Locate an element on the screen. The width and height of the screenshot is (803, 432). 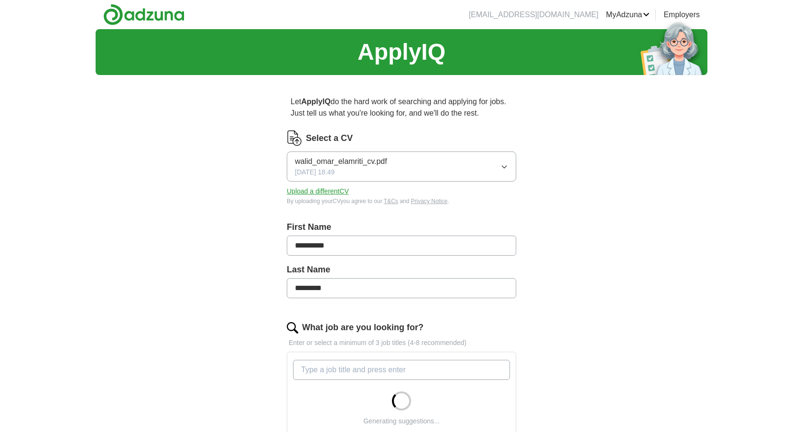
label: Last Name is located at coordinates (401, 269).